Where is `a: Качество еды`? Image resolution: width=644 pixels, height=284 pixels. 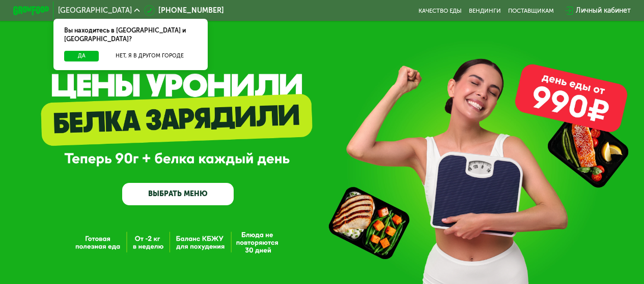
a: Качество еды is located at coordinates (440, 11).